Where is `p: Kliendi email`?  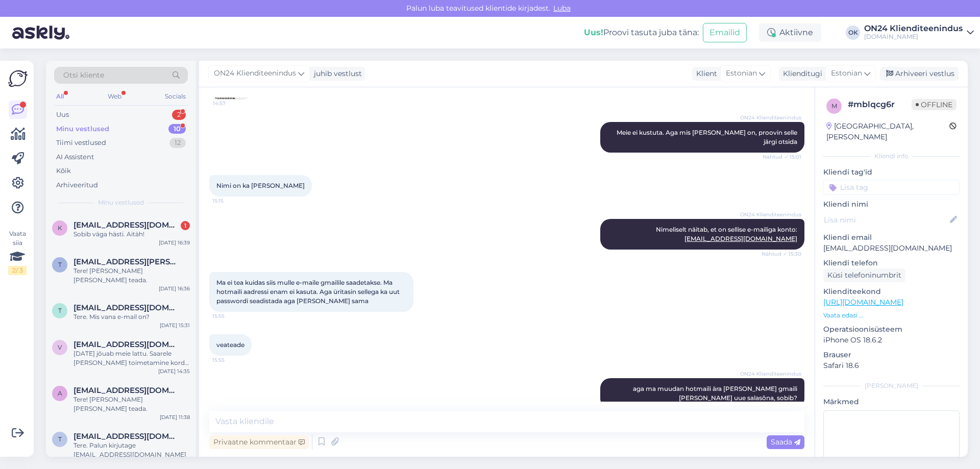
p: Kliendi email is located at coordinates (891, 238).